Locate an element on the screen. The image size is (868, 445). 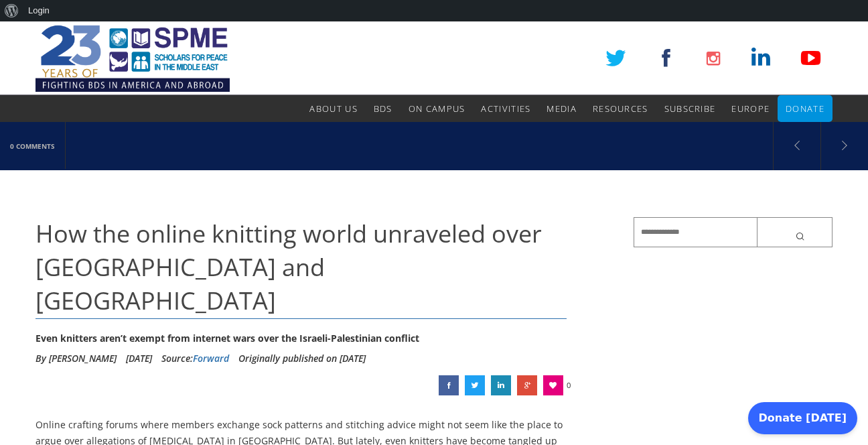
span: Activities is located at coordinates (506, 108).